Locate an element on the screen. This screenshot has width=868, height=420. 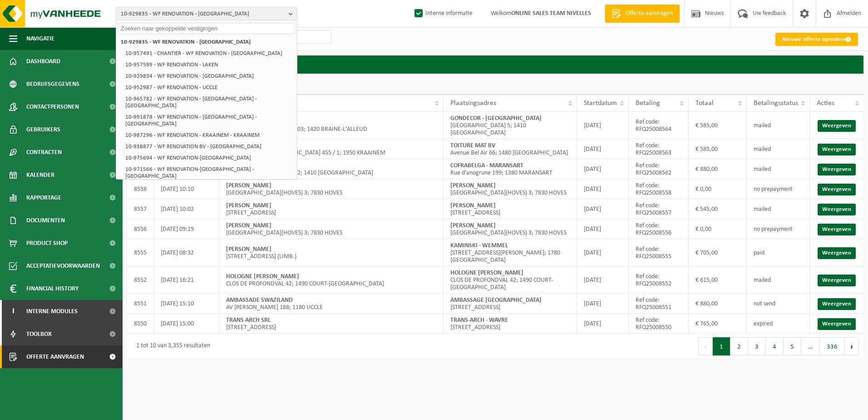
span: expired is located at coordinates (763, 323).